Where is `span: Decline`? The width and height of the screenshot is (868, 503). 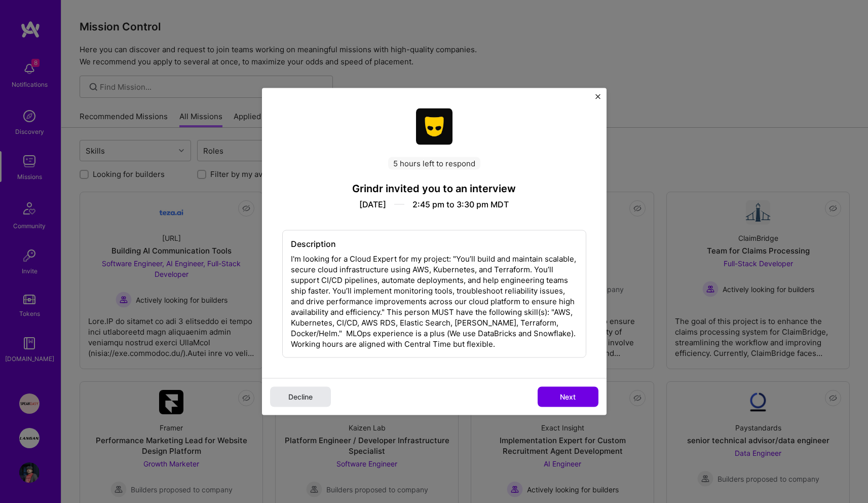 span: Decline is located at coordinates (301, 397).